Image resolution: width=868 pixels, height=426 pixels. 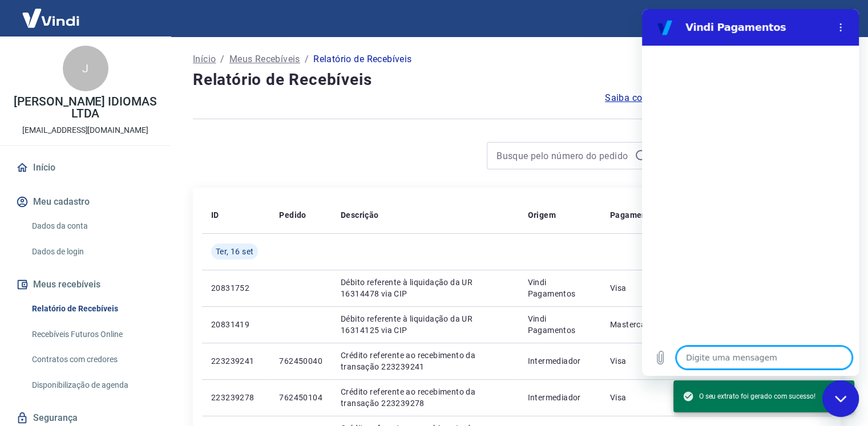 What do you see at coordinates (92, 385) in the screenshot?
I see `a: Disponibilização de agenda` at bounding box center [92, 385].